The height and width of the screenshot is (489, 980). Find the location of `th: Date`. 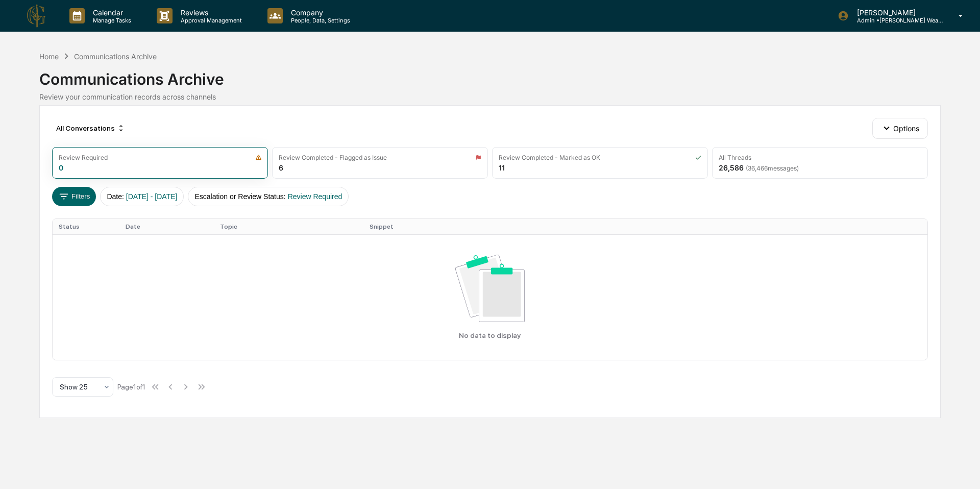

th: Date is located at coordinates (167, 226).